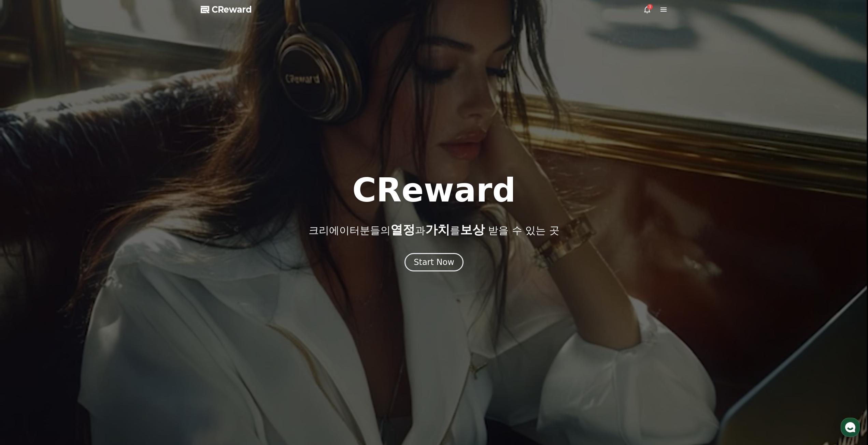 Image resolution: width=868 pixels, height=445 pixels. I want to click on div: Start Now, so click(434, 262).